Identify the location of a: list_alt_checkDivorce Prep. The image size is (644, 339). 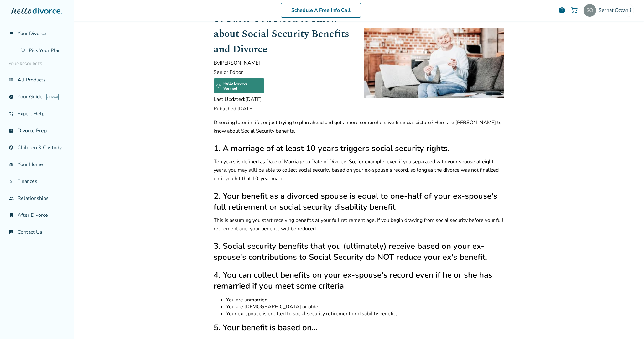
(36, 131).